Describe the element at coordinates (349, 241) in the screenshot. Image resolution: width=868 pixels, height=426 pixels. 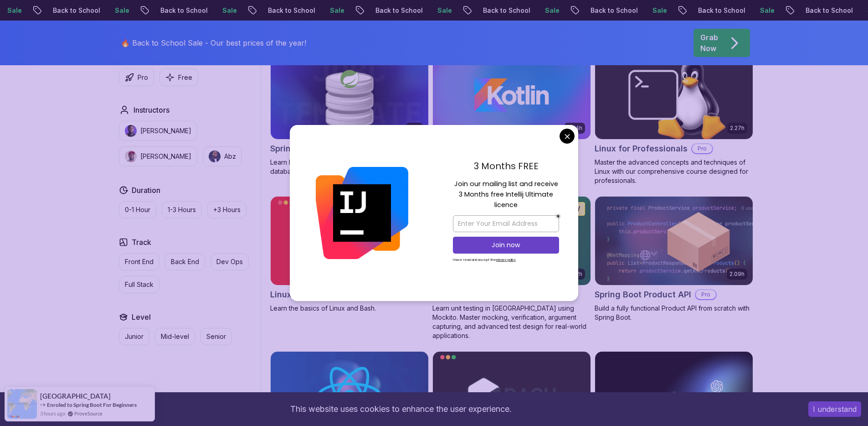
I see `img: Linux Over The Wire Bandit card` at that location.